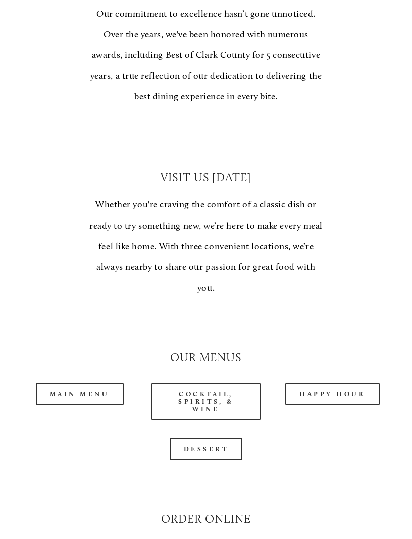 This screenshot has height=539, width=412. I want to click on a: Main Menu, so click(79, 394).